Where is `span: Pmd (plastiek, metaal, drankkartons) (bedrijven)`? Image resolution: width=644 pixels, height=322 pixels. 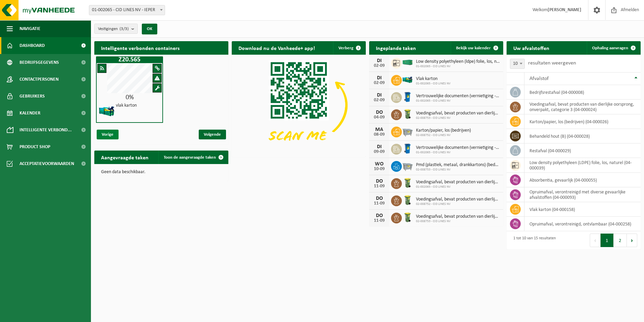 span: Pmd (plastiek, metaal, drankkartons) (bedrijven) is located at coordinates (457, 165).